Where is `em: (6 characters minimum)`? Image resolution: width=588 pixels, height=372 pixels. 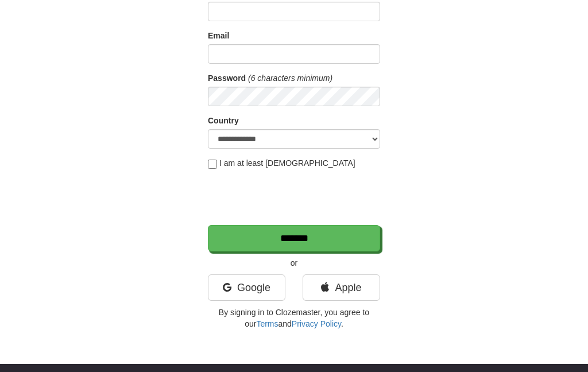 em: (6 characters minimum) is located at coordinates (290, 78).